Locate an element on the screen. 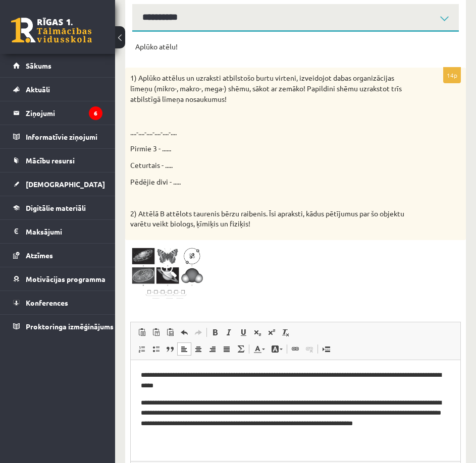 The width and height of the screenshot is (476, 463). img: z1.jpg is located at coordinates (168, 274).